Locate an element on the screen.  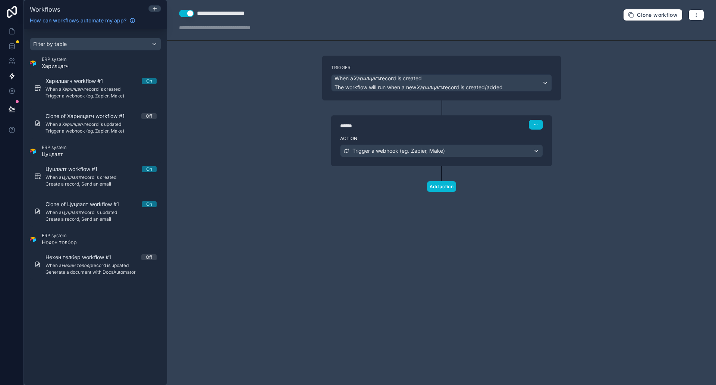
button: Clone workflow is located at coordinates (653, 15).